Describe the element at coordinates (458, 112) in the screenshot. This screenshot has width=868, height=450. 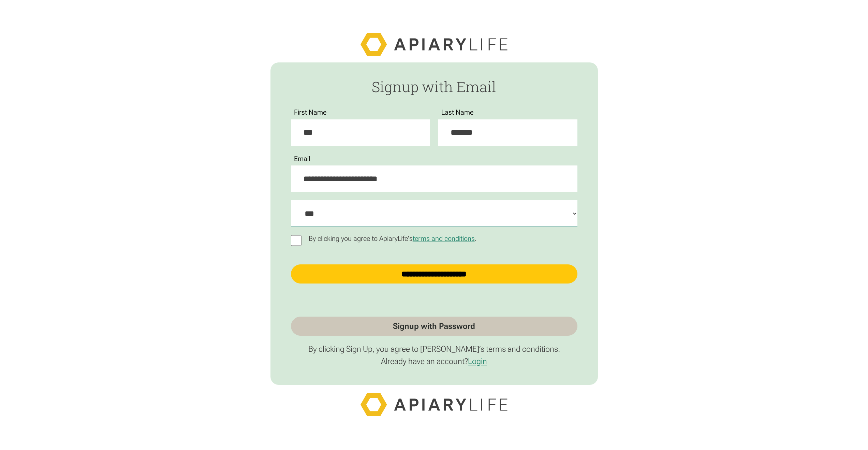
I see `label: Last Name` at that location.